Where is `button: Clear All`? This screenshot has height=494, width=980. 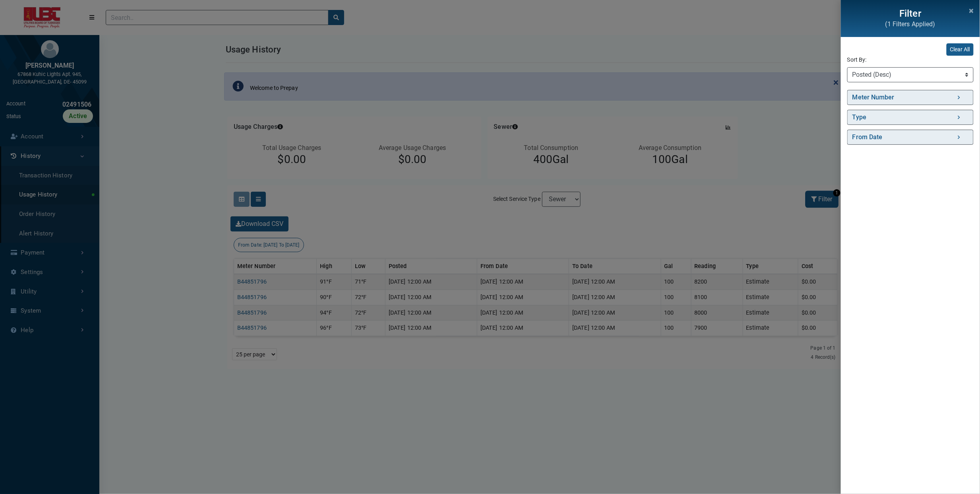
button: Clear All is located at coordinates (960, 49).